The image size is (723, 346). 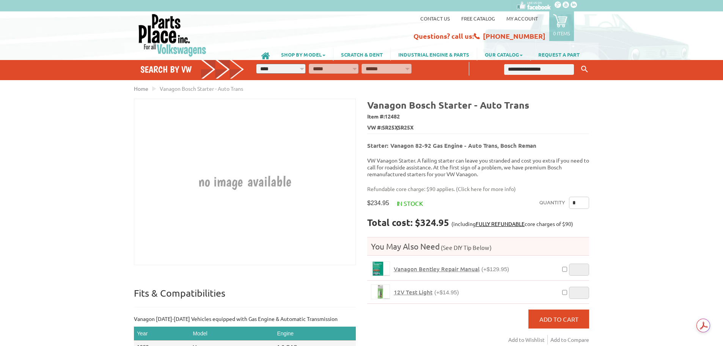 I want to click on span: 12482, so click(x=392, y=116).